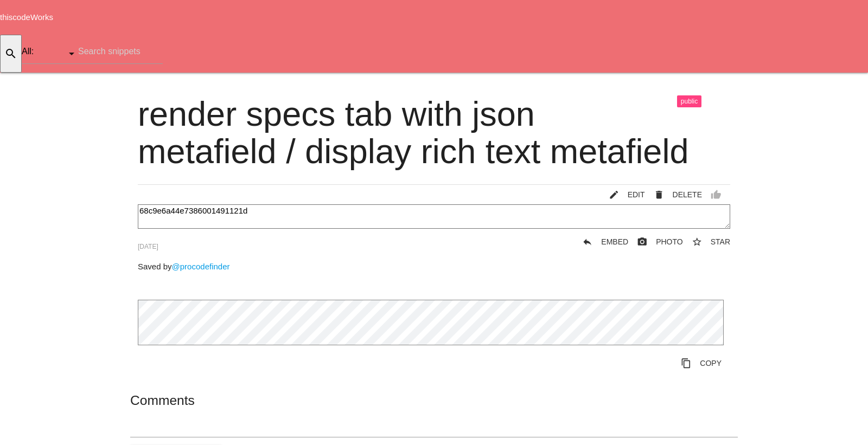 The height and width of the screenshot is (445, 868). I want to click on h5: Comments, so click(434, 400).